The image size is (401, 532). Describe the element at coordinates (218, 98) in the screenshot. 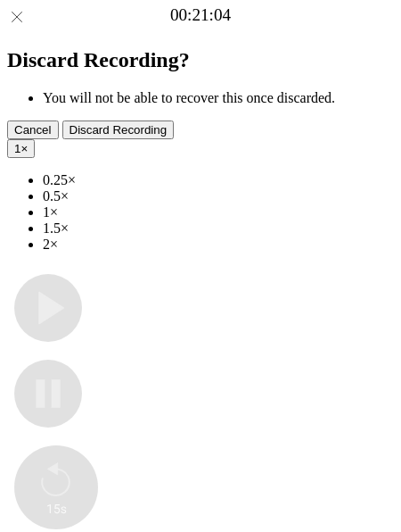

I see `li: You will not be able to recover this once discarded.` at that location.